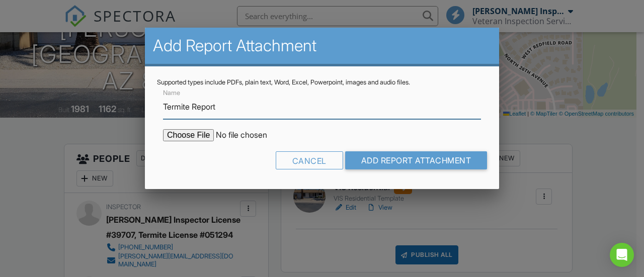 This screenshot has height=277, width=644. Describe the element at coordinates (171, 93) in the screenshot. I see `label: Name` at that location.